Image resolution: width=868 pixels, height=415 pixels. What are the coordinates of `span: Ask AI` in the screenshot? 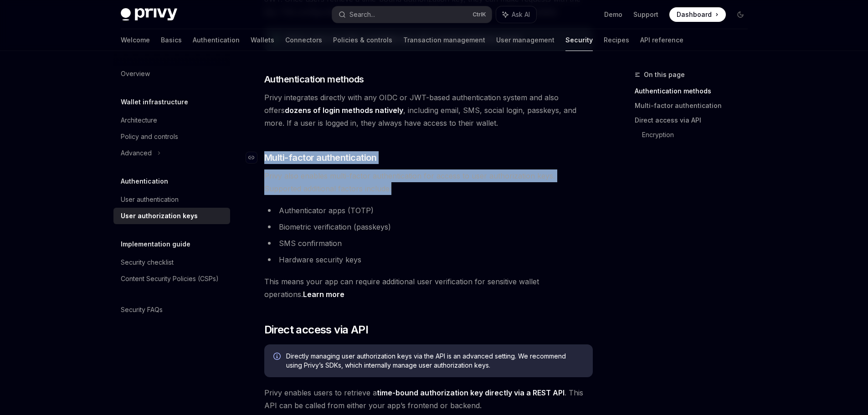 It's located at (520, 15).